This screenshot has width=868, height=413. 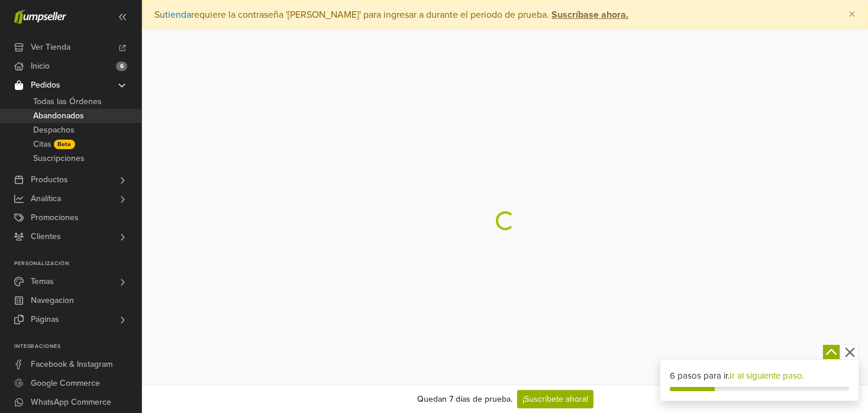 What do you see at coordinates (46, 237) in the screenshot?
I see `span: Clientes` at bounding box center [46, 237].